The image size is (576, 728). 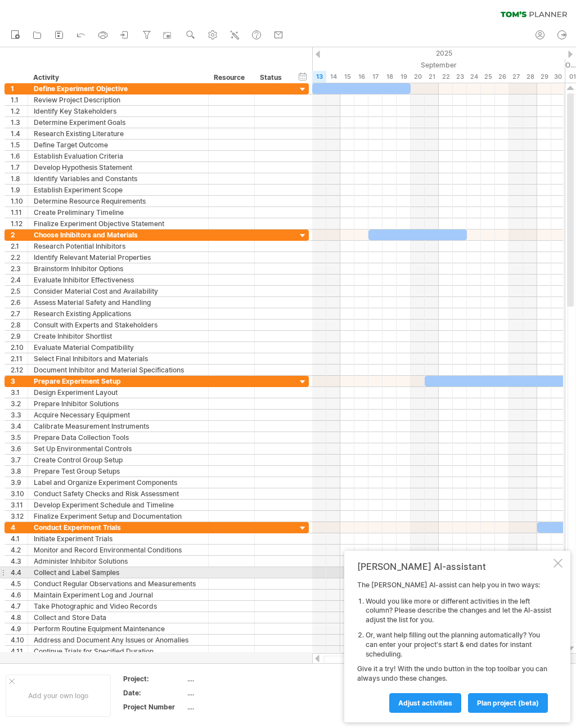 What do you see at coordinates (361, 76) in the screenshot?
I see `div: Tuesday, 16 September 2025` at bounding box center [361, 76].